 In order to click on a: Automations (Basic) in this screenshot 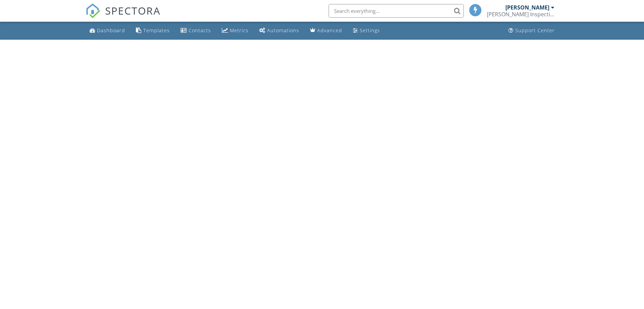, I will do `click(280, 30)`.